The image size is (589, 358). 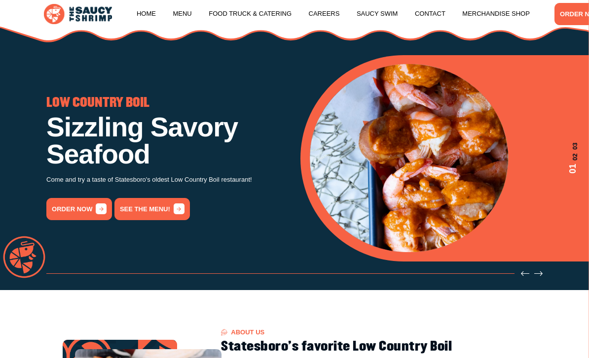 What do you see at coordinates (167, 180) in the screenshot?
I see `p: Come and try a taste of Statesboro's oldest Low Country Boil restaurant!` at bounding box center [167, 180].